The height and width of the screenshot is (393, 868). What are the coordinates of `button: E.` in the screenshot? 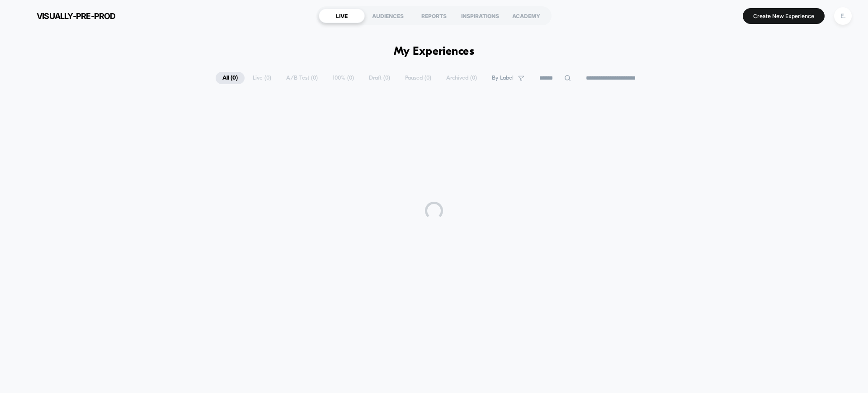 It's located at (843, 16).